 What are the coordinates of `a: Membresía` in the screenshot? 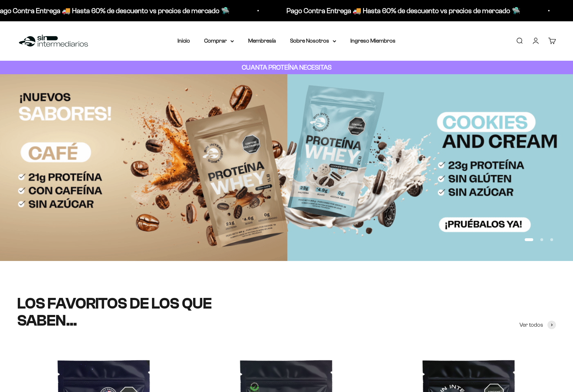 It's located at (262, 40).